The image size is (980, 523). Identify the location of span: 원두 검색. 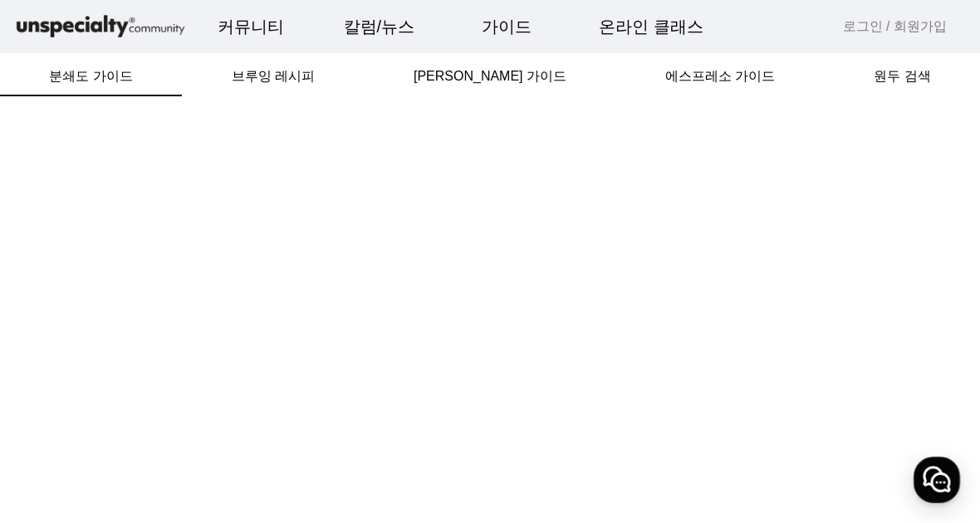
(902, 77).